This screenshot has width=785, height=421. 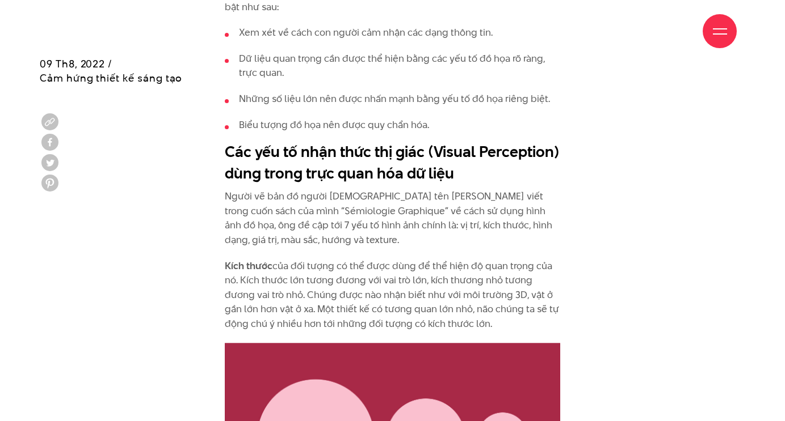 I want to click on strong: Kích thước, so click(x=248, y=266).